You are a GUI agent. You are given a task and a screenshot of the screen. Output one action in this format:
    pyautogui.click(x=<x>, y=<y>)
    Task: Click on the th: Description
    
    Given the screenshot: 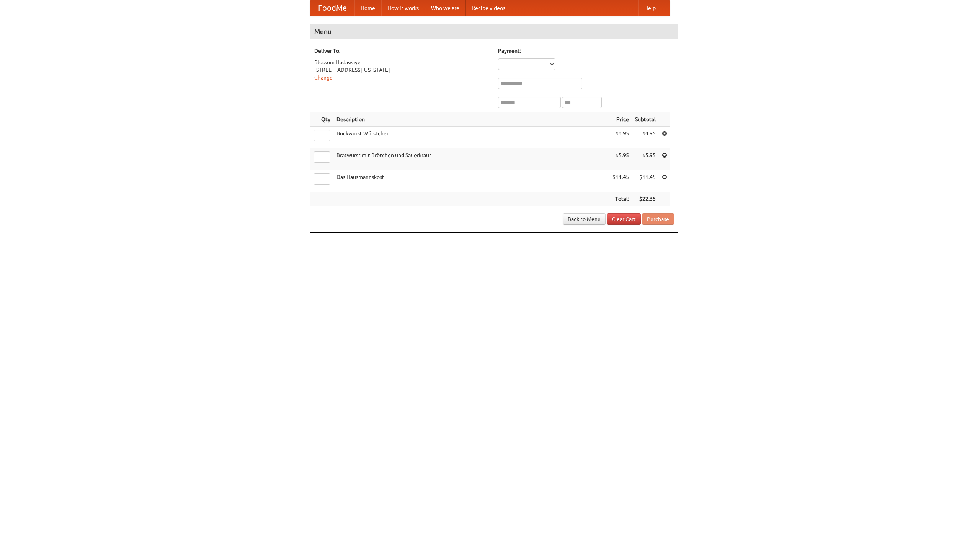 What is the action you would take?
    pyautogui.click(x=471, y=120)
    